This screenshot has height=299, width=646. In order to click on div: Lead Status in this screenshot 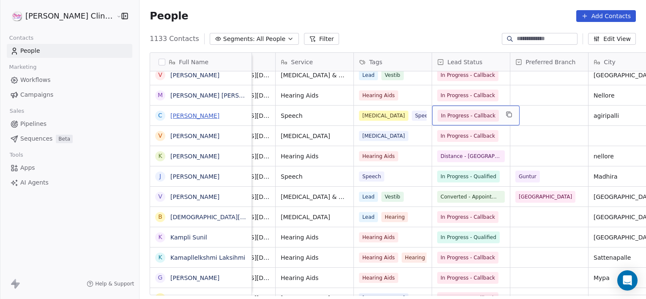, I will do `click(471, 62)`.